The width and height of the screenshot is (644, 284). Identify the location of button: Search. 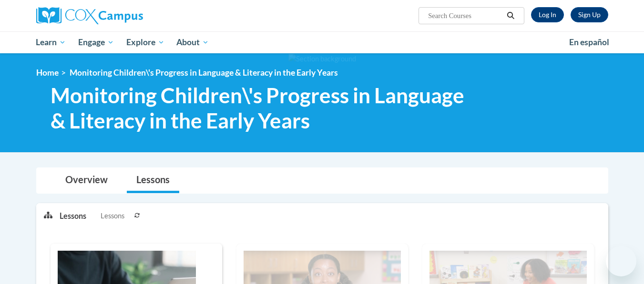
(510, 16).